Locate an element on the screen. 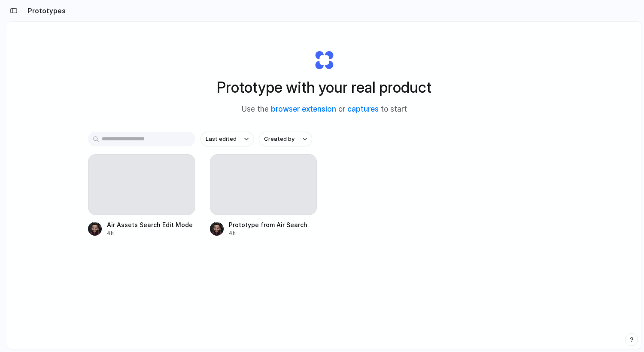  a: Air Assets Search Edit Mode4h is located at coordinates (142, 195).